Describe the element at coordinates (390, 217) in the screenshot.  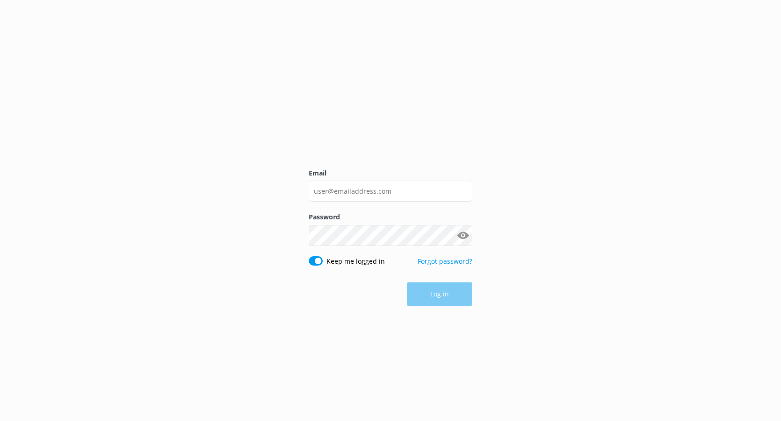
I see `label: Password` at that location.